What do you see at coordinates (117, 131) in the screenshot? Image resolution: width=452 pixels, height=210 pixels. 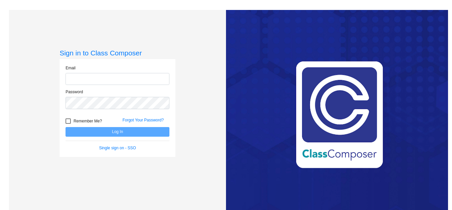 I see `button: Log In` at bounding box center [117, 131].